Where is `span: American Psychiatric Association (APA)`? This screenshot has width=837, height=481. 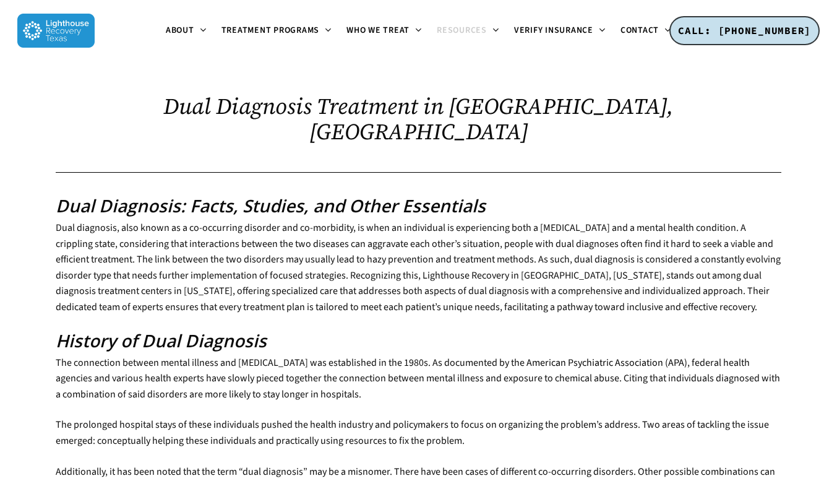 span: American Psychiatric Association (APA) is located at coordinates (607, 363).